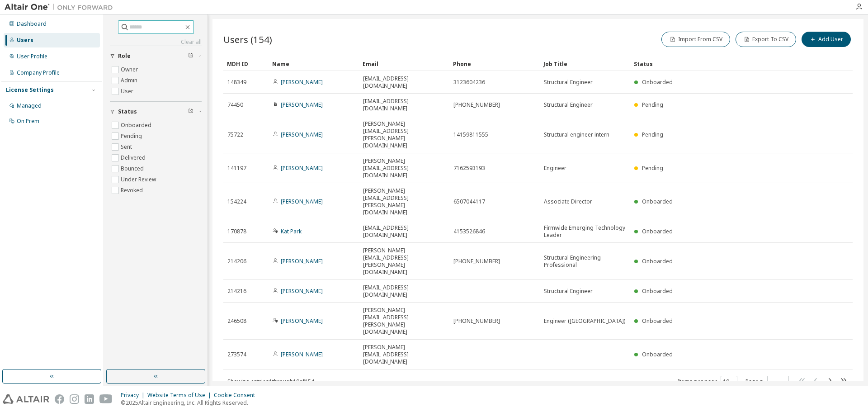 This screenshot has height=412, width=868. Describe the element at coordinates (729, 382) in the screenshot. I see `button: 10` at that location.